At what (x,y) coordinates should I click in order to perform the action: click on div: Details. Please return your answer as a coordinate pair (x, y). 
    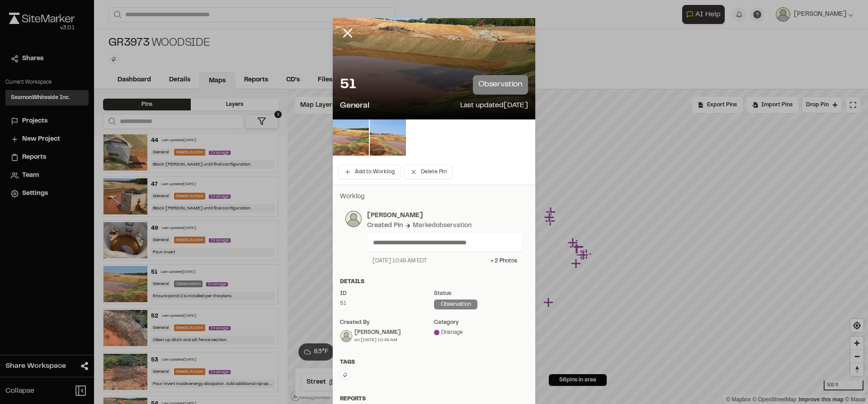
    Looking at the image, I should click on (434, 282).